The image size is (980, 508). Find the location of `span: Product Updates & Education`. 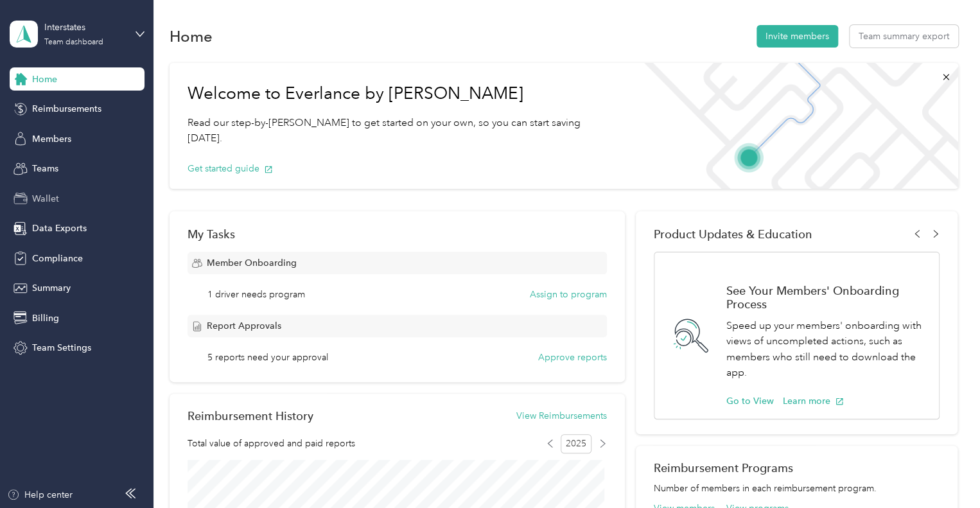

span: Product Updates & Education is located at coordinates (733, 234).